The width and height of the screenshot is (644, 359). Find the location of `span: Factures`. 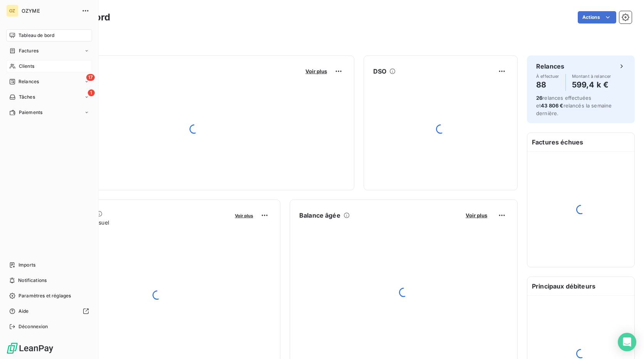

span: Factures is located at coordinates (28, 51).